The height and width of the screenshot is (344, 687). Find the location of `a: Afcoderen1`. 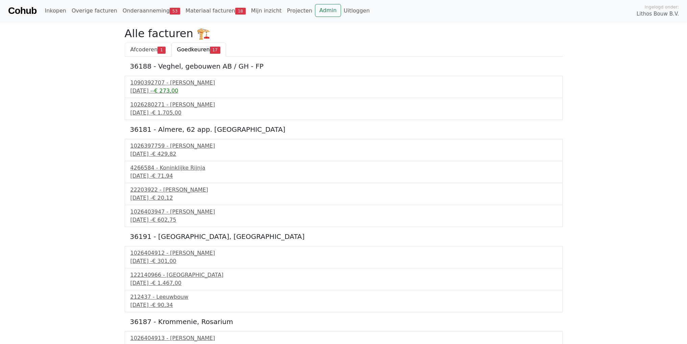

a: Afcoderen1 is located at coordinates (148, 50).